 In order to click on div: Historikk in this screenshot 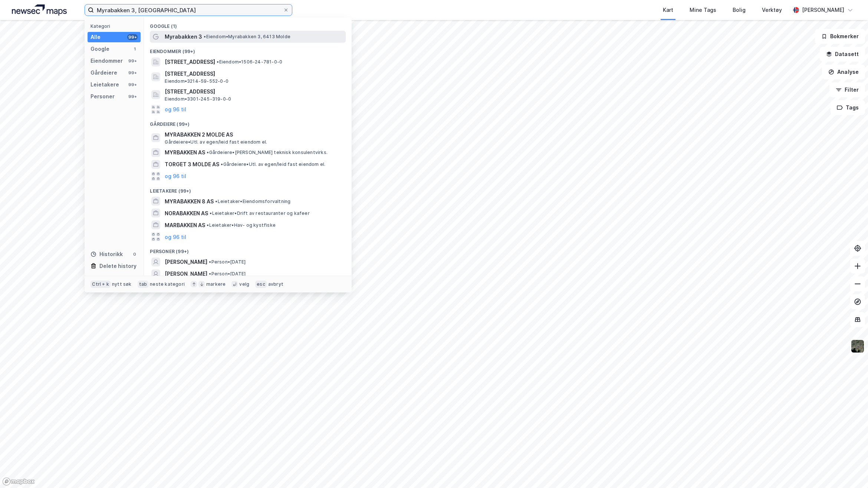, I will do `click(107, 254)`.